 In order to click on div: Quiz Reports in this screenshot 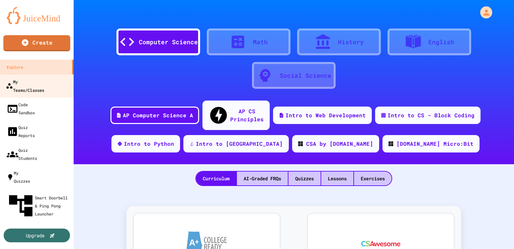, I will do `click(21, 131)`.